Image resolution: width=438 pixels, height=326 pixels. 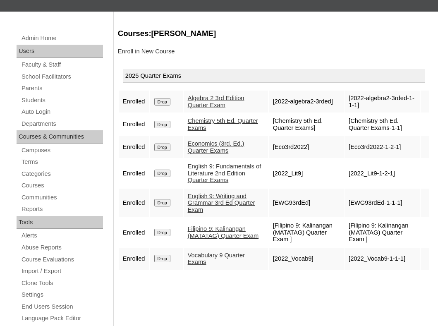 I want to click on a: Categories, so click(x=62, y=174).